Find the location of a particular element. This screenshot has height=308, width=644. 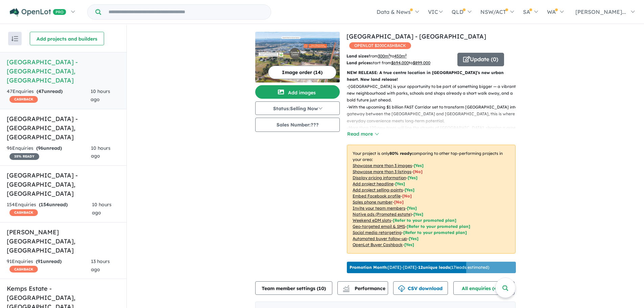

span: 13 hours ago is located at coordinates (101, 265).